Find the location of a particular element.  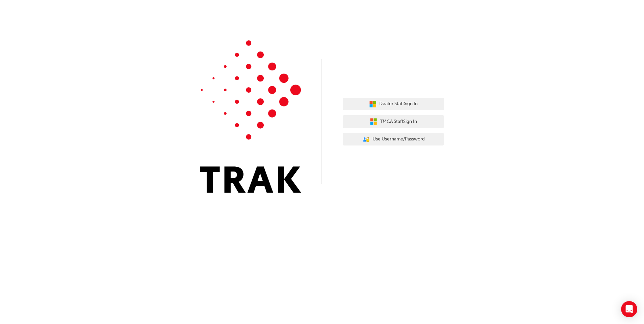

img: Trak is located at coordinates (250, 117).